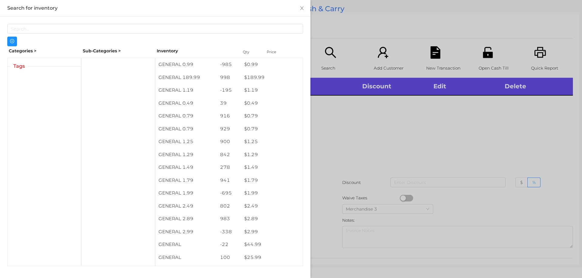 This screenshot has width=582, height=278. Describe the element at coordinates (186, 142) in the screenshot. I see `div: GENERAL 1.25` at that location.